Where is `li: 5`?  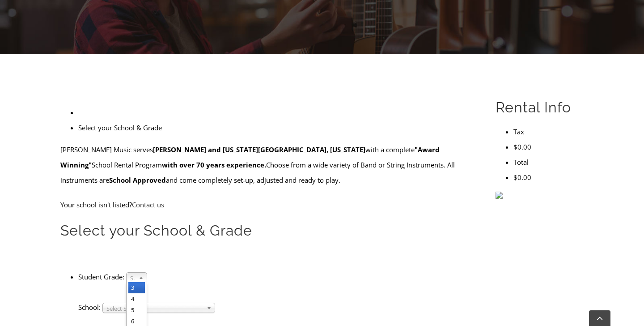
li: 5 is located at coordinates (137, 310).